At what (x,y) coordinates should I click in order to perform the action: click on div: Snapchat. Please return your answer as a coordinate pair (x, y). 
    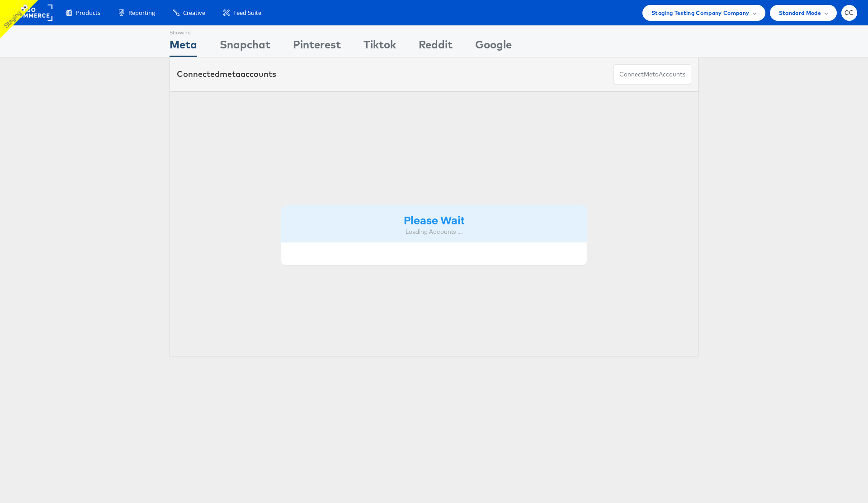
    Looking at the image, I should click on (245, 47).